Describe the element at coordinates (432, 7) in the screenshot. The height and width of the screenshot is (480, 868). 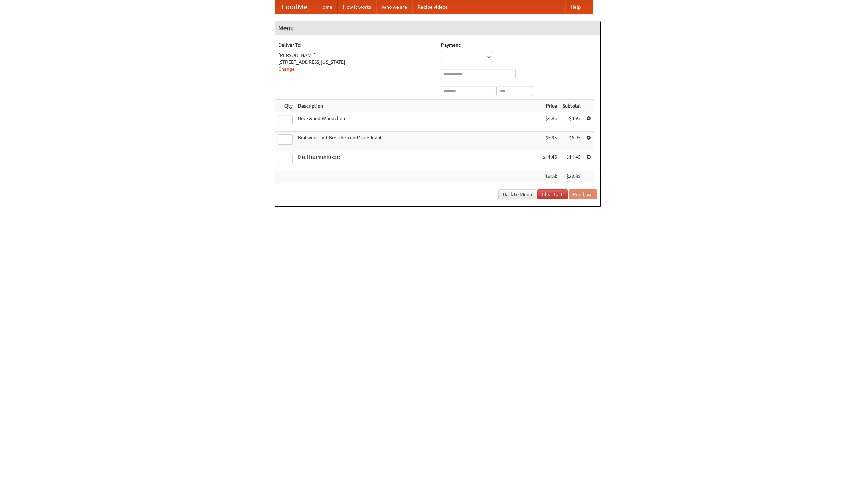
I see `a: Recipe videos` at that location.